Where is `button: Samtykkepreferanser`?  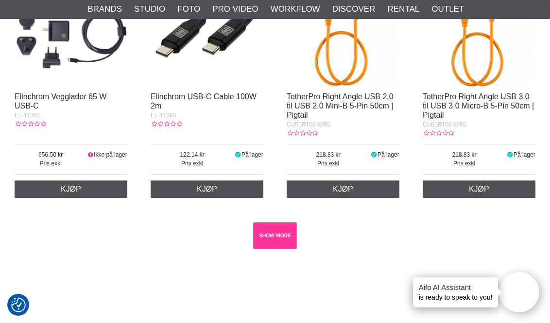
button: Samtykkepreferanser is located at coordinates (18, 305).